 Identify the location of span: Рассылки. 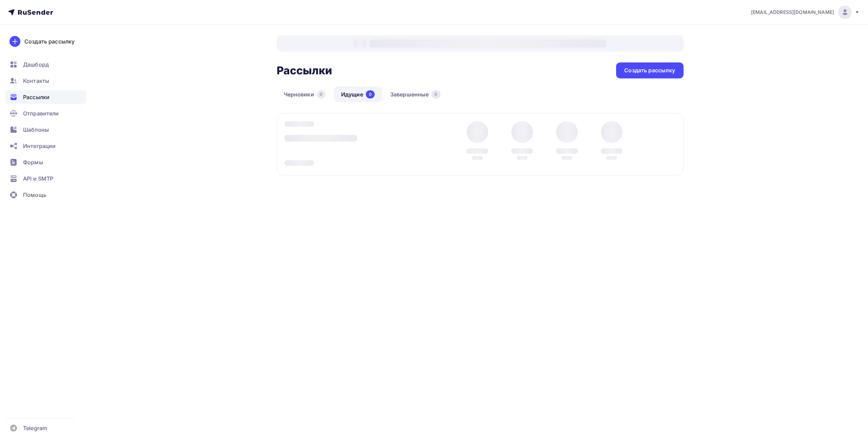
(36, 97).